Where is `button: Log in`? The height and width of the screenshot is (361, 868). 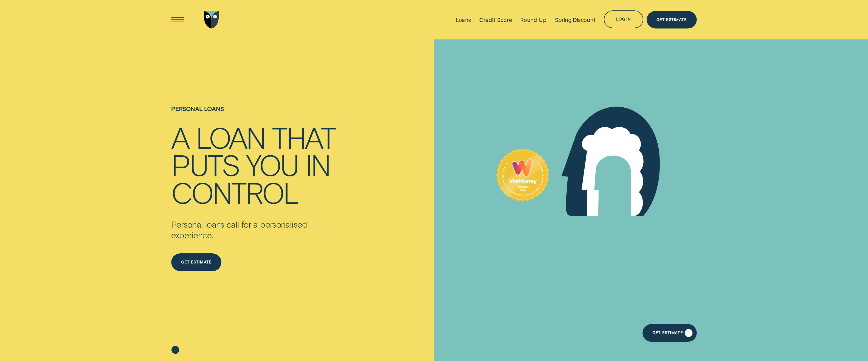
button: Log in is located at coordinates (623, 19).